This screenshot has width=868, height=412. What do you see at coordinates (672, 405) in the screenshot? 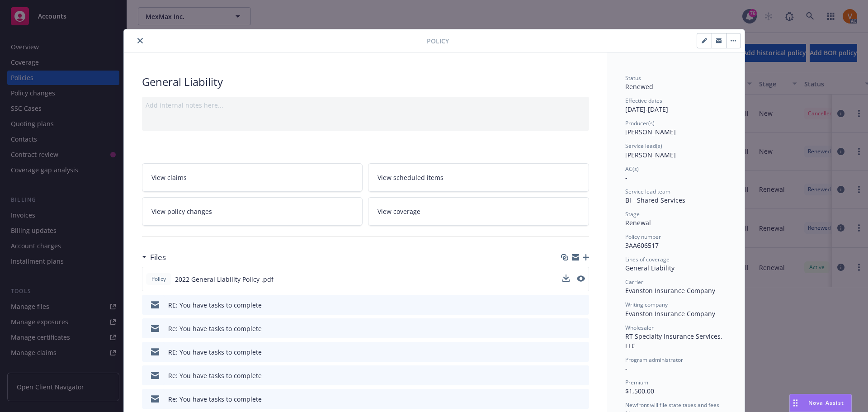
I see `span: Newfront will file state taxes and fees` at bounding box center [672, 405].